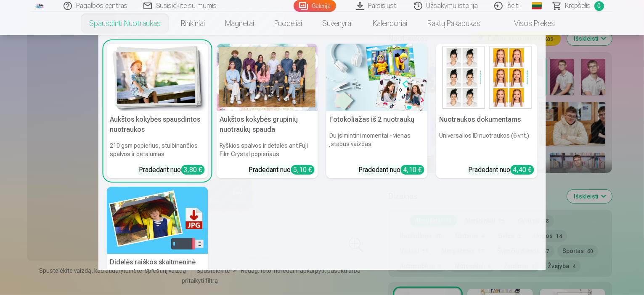 The width and height of the screenshot is (644, 295). Describe the element at coordinates (377, 111) in the screenshot. I see `a: Fotokoliažas iš 2 nuotraukųFotokoliažas iš 2 nuotraukųDu įsimintini momentai - vienas įstabus vai...` at that location.